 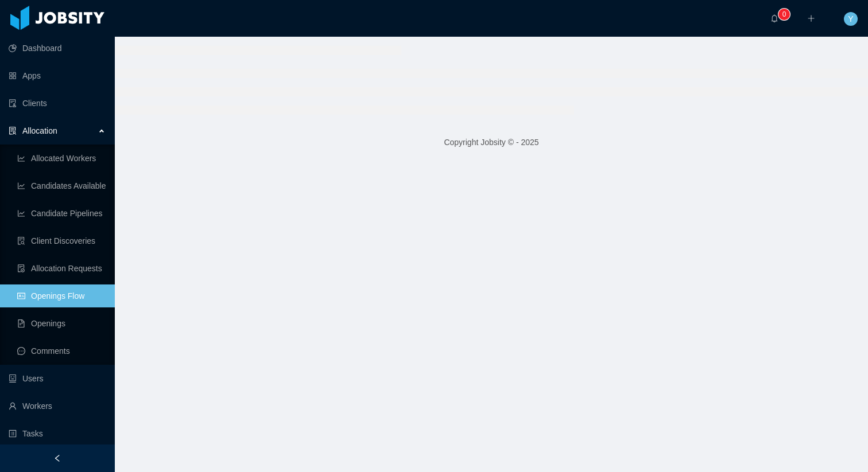 I want to click on i: icon: bell, so click(x=774, y=18).